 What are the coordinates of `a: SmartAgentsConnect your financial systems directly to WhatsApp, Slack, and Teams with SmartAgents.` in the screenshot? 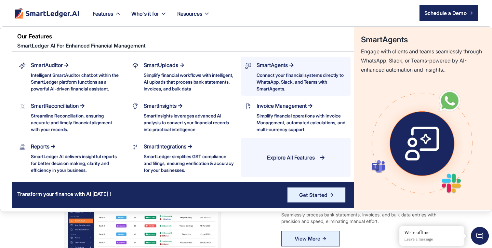 It's located at (296, 76).